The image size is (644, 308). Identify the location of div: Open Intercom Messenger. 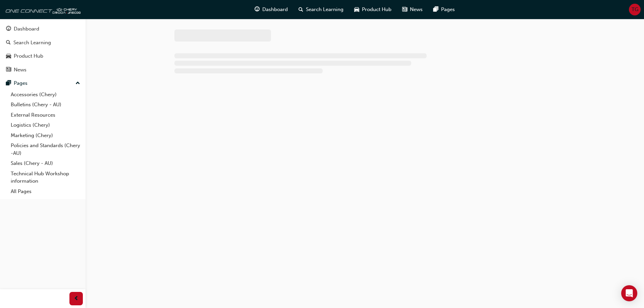
(629, 293).